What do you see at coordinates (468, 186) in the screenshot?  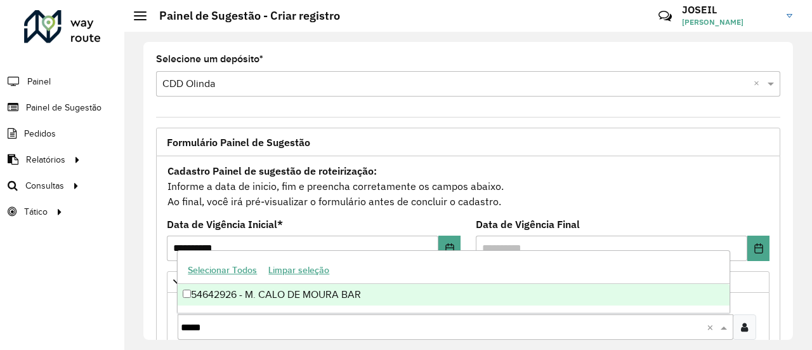 I see `div: Informe a data de inicio, fim e preencha corretamente os campos abaixo. Ao final, você irá pré-vi...` at bounding box center [468, 186].